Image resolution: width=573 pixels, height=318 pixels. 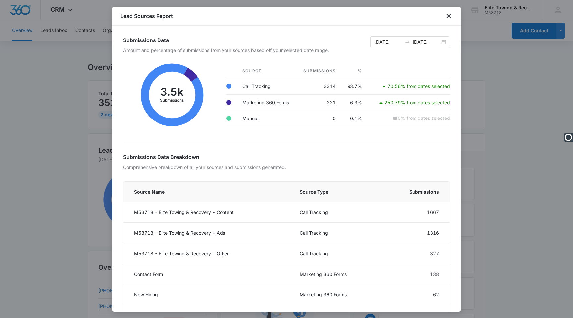 What do you see at coordinates (207, 294) in the screenshot?
I see `td: Now Hiring` at bounding box center [207, 294].